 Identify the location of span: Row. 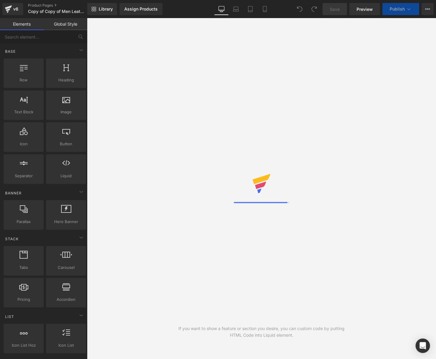
(23, 80).